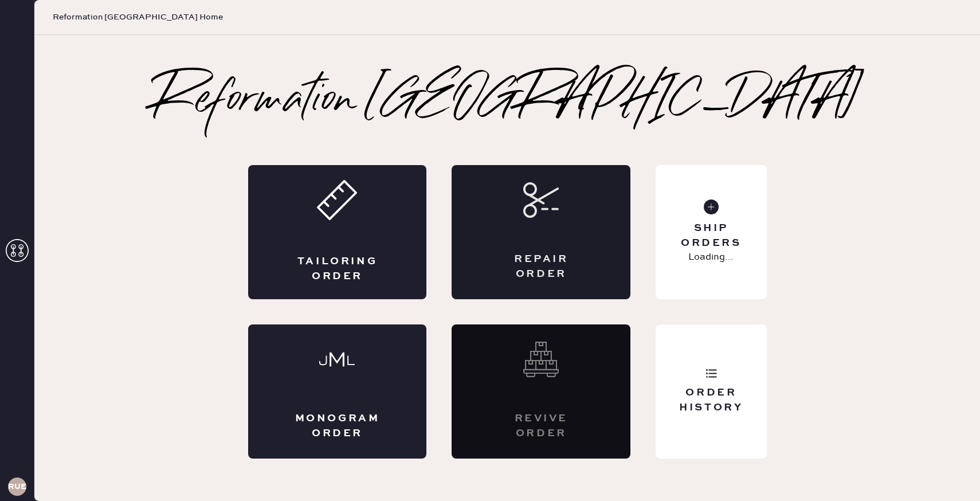 The image size is (980, 501). I want to click on div: Order History, so click(711, 401).